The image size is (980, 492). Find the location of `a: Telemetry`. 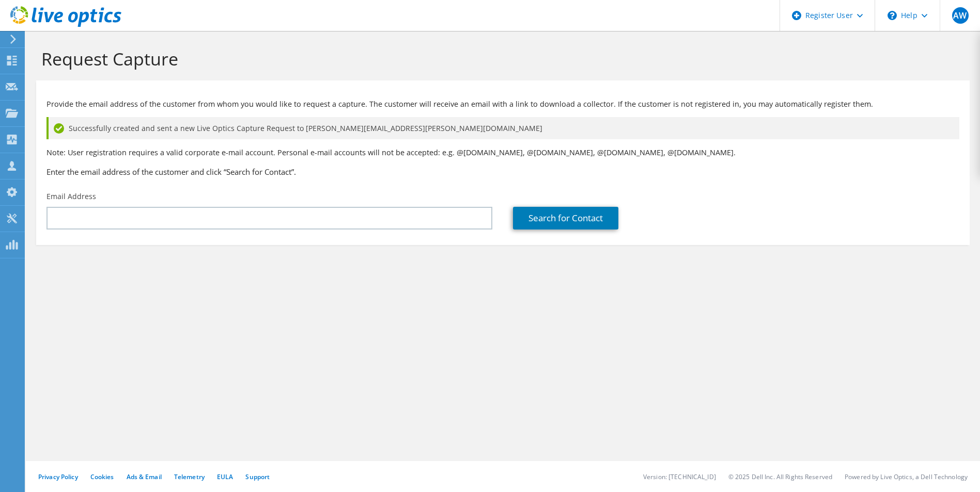

a: Telemetry is located at coordinates (189, 477).